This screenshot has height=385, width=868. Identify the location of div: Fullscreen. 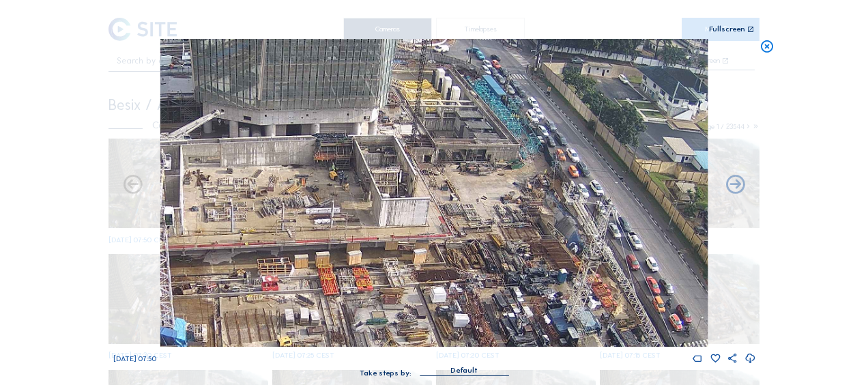
(727, 29).